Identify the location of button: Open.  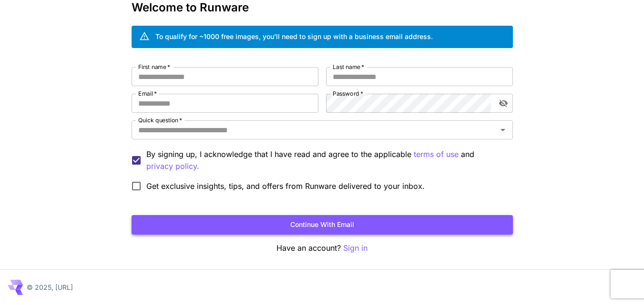
(503, 130).